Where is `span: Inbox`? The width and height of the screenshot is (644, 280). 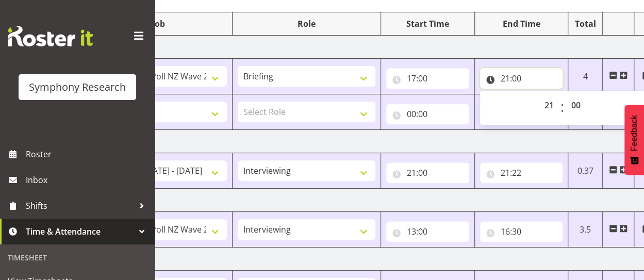 span: Inbox is located at coordinates (87, 180).